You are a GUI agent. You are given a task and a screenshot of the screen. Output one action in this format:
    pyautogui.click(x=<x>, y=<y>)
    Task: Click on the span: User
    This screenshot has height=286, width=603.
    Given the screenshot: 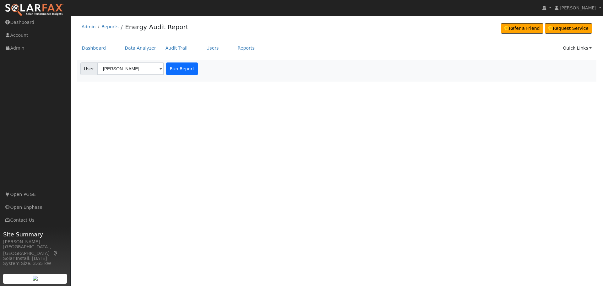 What is the action you would take?
    pyautogui.click(x=89, y=69)
    